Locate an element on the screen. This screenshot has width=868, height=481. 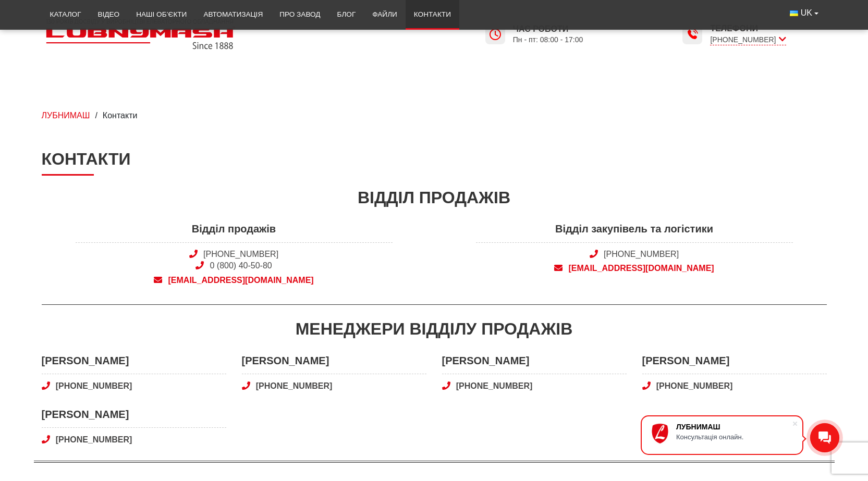
button: UK is located at coordinates (804, 13).